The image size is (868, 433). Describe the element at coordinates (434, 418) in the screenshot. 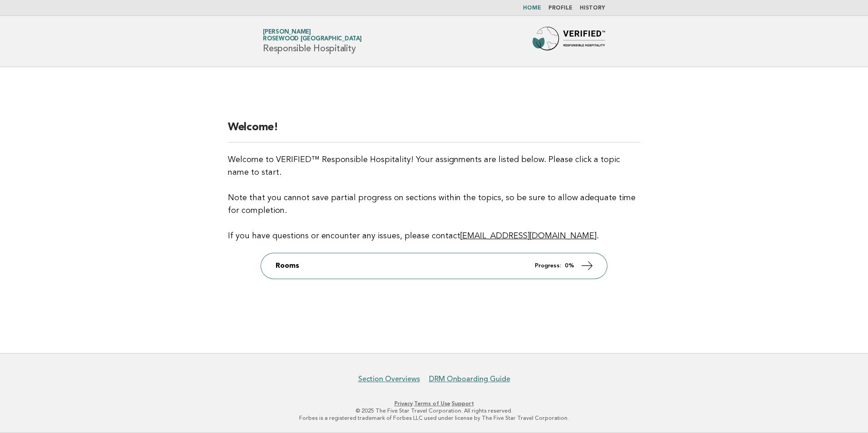

I see `p: Forbes is a registered trademark of Forbes LLC used under license by The Five Star Travel Corpora...` at that location.